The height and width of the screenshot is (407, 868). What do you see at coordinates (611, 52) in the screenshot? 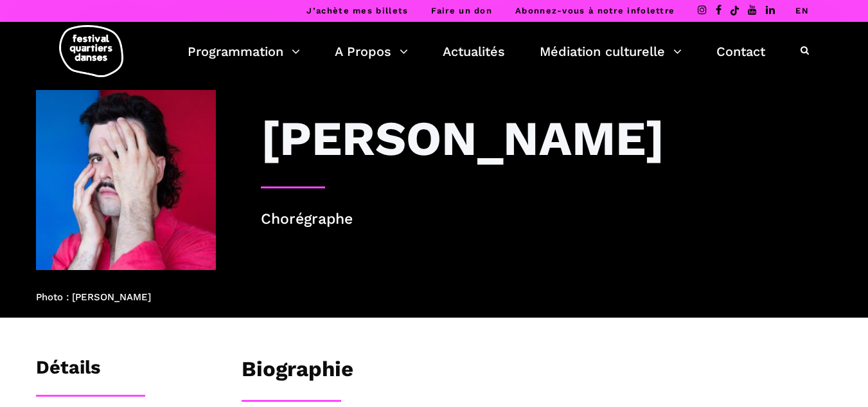
I see `a: Médiation culturelle` at bounding box center [611, 52].